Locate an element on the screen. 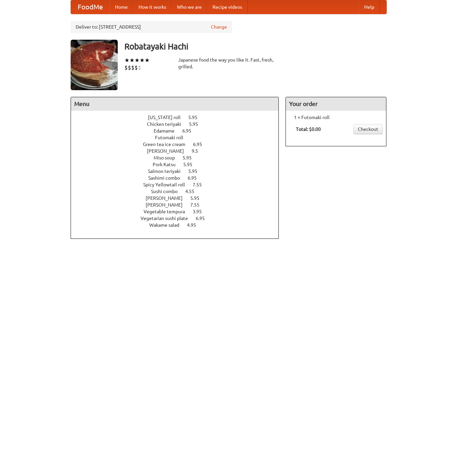 This screenshot has height=476, width=457. span: Vegetable tempura is located at coordinates (168, 212).